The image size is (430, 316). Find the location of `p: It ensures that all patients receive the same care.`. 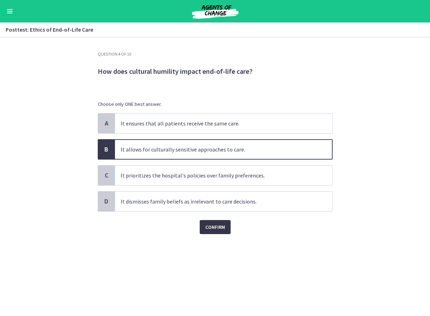

p: It ensures that all patients receive the same care. is located at coordinates (216, 123).